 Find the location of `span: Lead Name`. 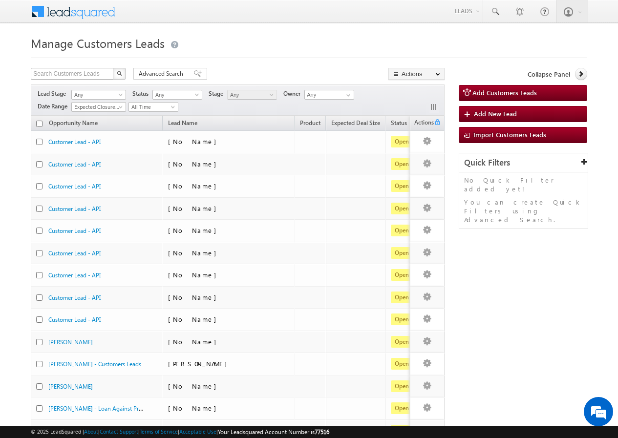

span: Lead Name is located at coordinates (183, 124).